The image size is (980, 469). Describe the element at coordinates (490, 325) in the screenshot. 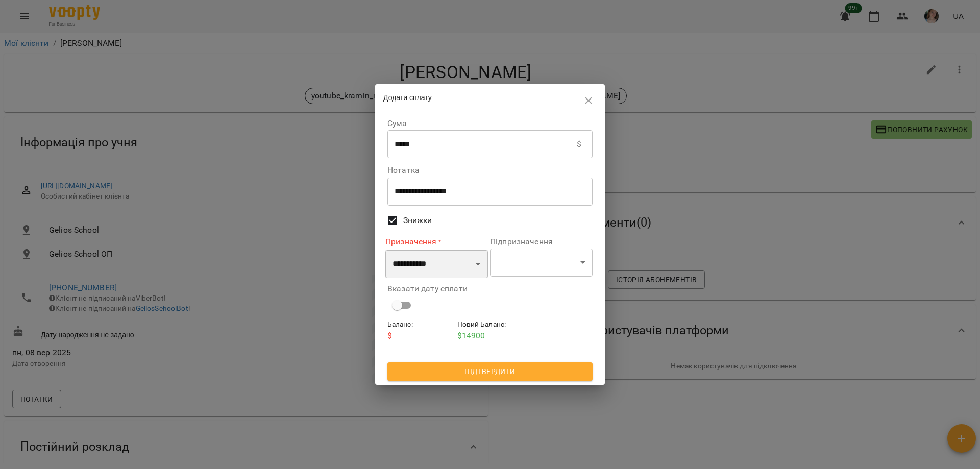

I see `h6: Новий Баланс :` at that location.